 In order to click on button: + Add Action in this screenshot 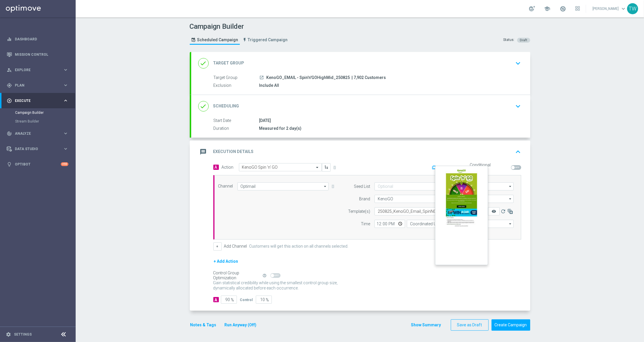, I will do `click(226, 262)`.